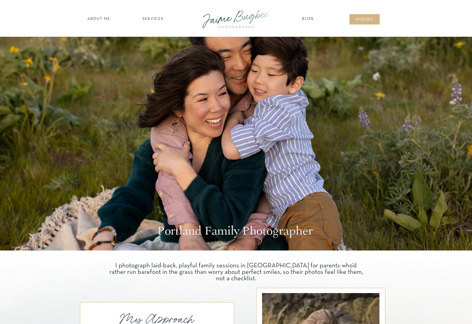 The image size is (472, 324). I want to click on h1: Portland Family Photographer, so click(236, 232).